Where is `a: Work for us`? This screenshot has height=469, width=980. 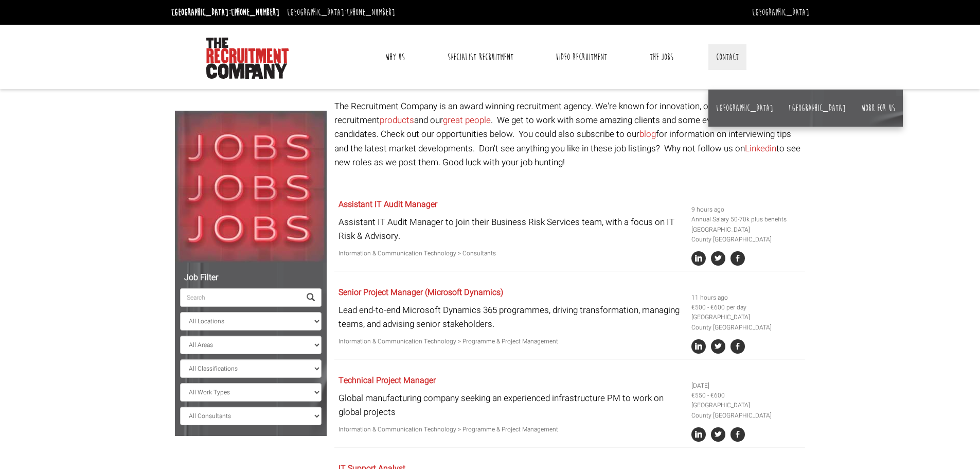 a: Work for us is located at coordinates (879, 108).